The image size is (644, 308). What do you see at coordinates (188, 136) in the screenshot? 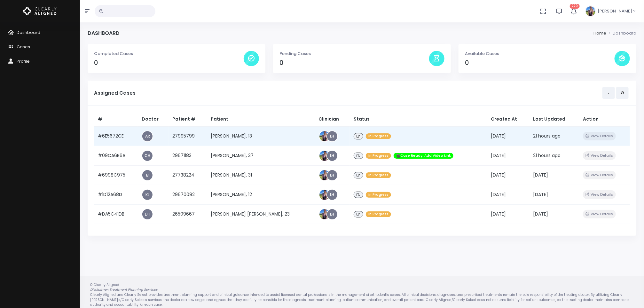
I see `td: 27995799` at bounding box center [188, 136].